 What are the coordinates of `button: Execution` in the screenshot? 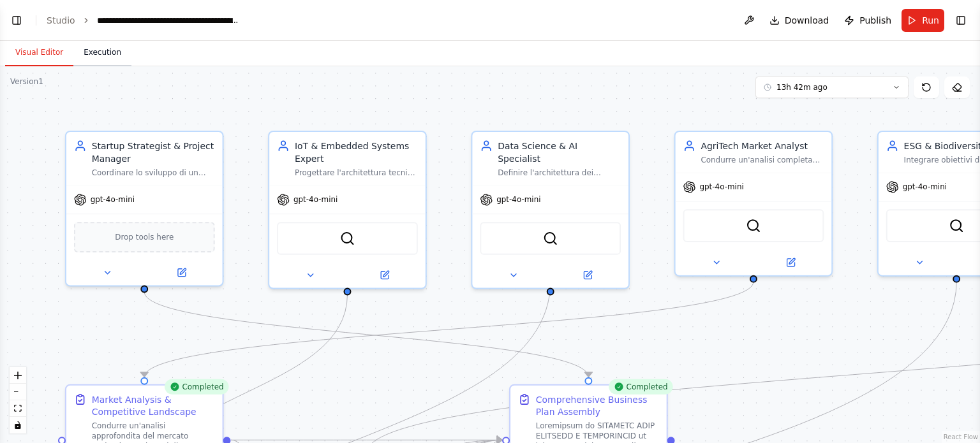 It's located at (102, 53).